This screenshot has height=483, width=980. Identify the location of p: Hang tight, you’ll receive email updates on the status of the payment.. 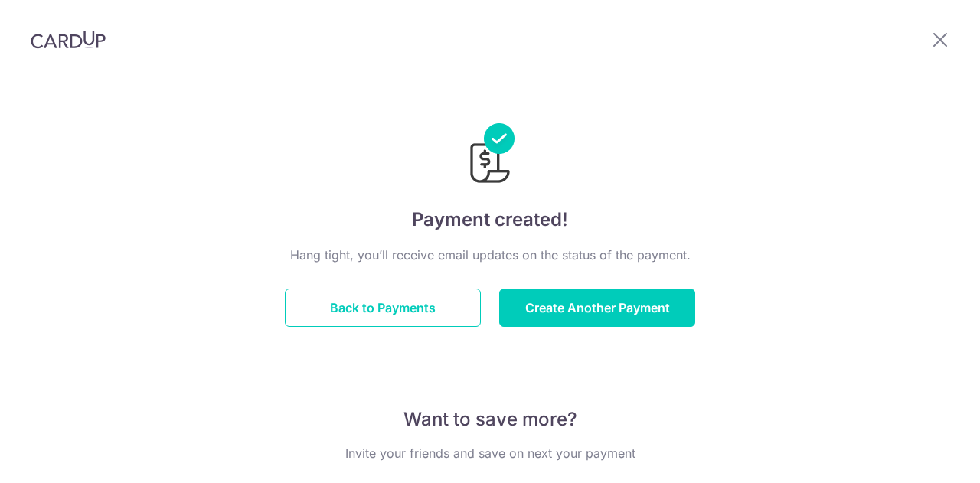
(490, 255).